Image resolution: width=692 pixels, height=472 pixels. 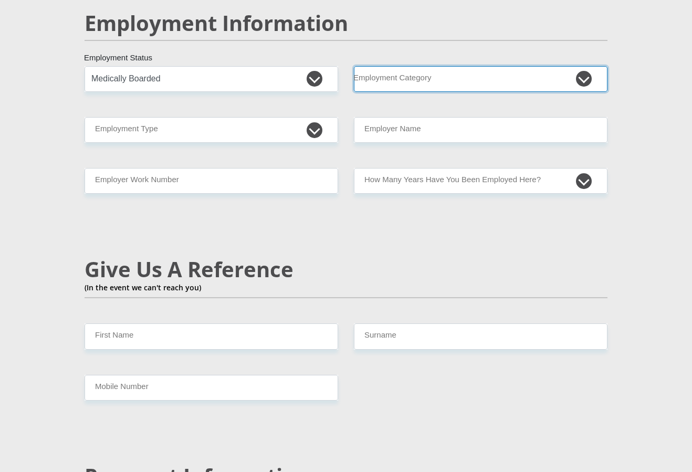 I want to click on input: Mobile Number, so click(x=211, y=387).